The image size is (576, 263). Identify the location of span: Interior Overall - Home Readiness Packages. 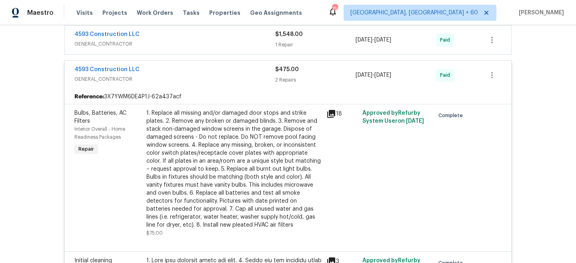
(100, 133).